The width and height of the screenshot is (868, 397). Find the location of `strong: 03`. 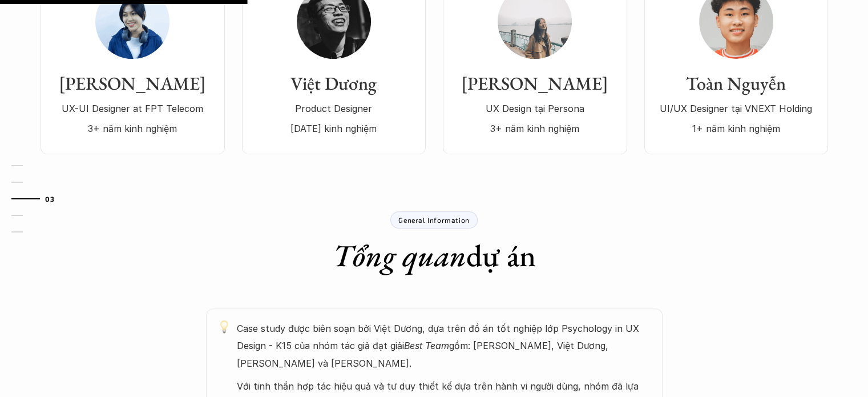

strong: 03 is located at coordinates (50, 198).